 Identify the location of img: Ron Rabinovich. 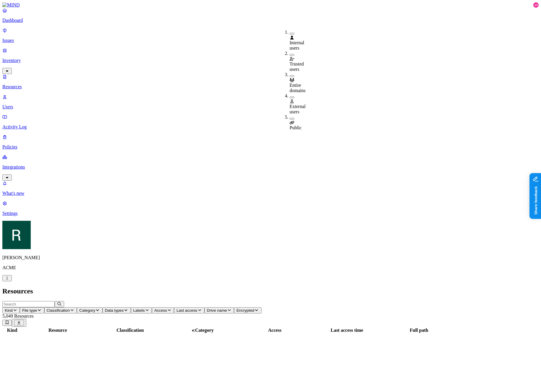
(16, 235).